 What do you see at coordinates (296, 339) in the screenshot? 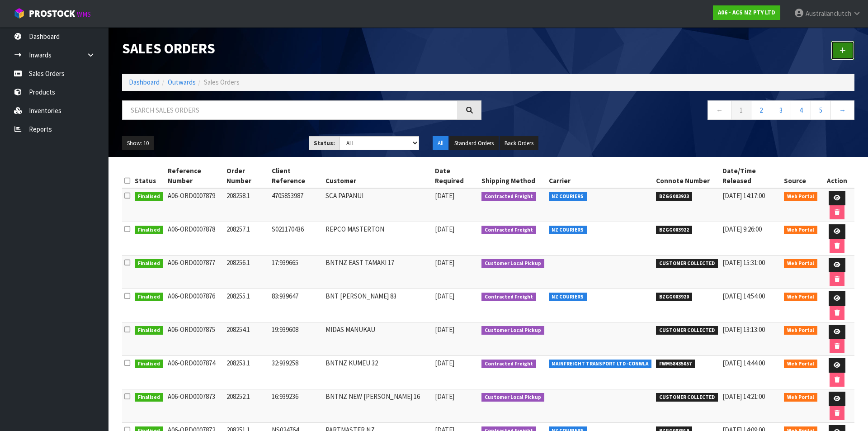
I see `td: 19:939608` at bounding box center [296, 339].